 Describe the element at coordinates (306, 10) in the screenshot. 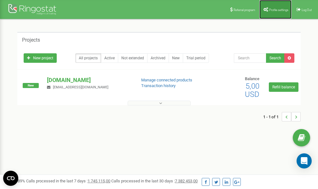

I see `span: Log Out` at that location.